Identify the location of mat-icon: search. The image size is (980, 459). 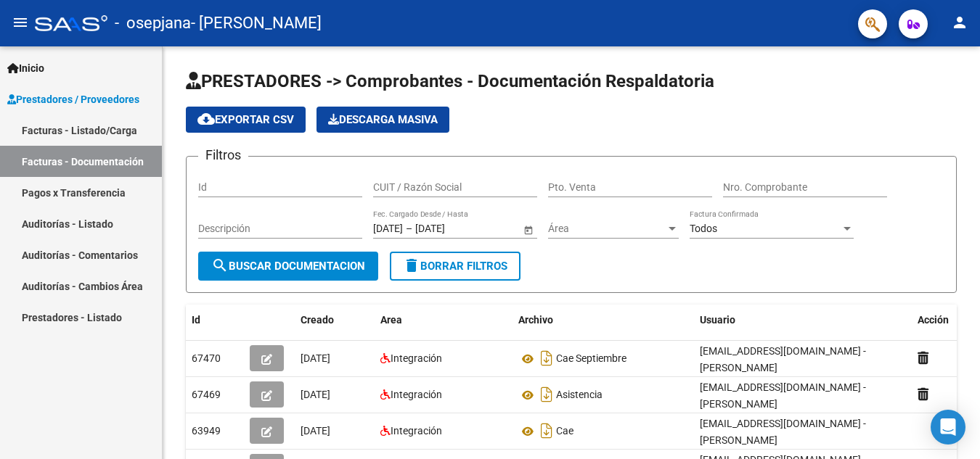
(220, 266).